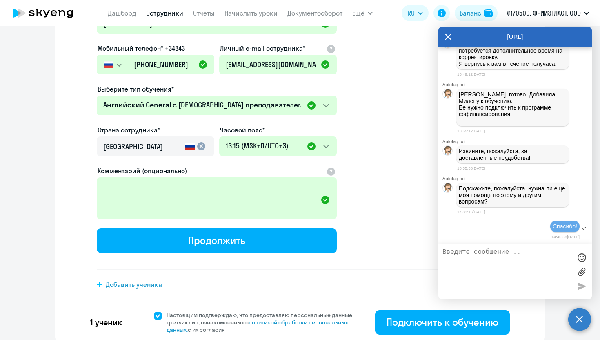 This screenshot has width=600, height=340. I want to click on label: Личный e-mail сотрудника*, so click(263, 48).